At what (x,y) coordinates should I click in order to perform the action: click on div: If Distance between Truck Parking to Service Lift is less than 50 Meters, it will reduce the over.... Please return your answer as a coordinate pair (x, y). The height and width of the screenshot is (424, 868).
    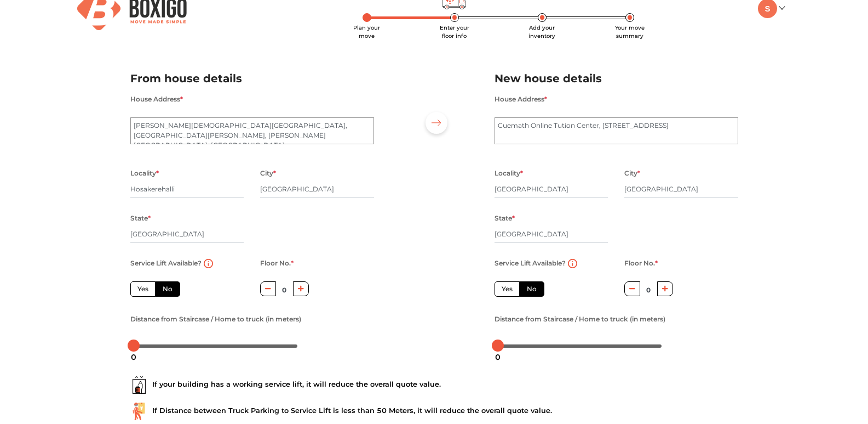
    Looking at the image, I should click on (434, 411).